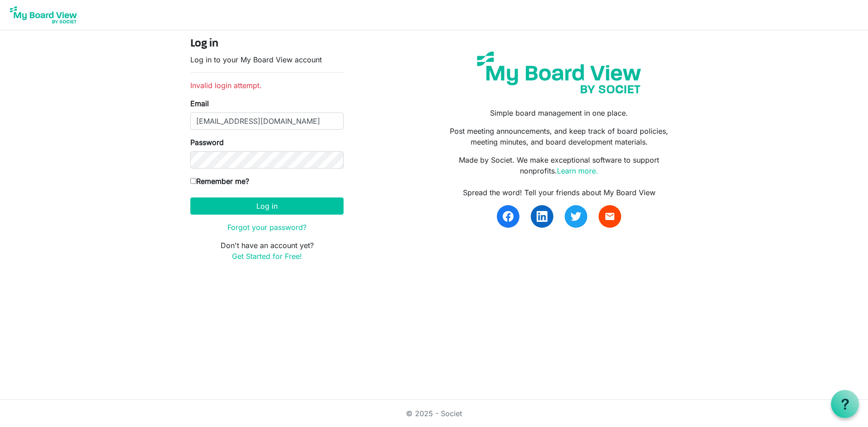 This screenshot has width=868, height=427. I want to click on a: Learn more., so click(577, 171).